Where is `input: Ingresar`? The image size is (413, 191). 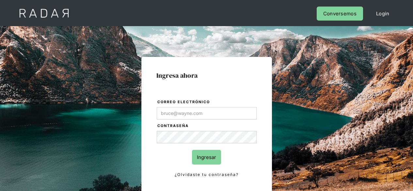
input: Ingresar is located at coordinates (206, 157).